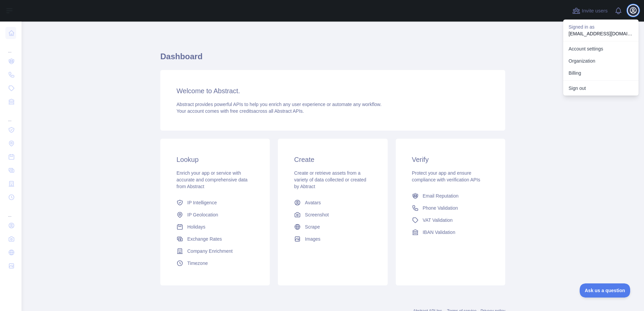 Image resolution: width=644 pixels, height=311 pixels. I want to click on a: IBAN Validation, so click(450, 232).